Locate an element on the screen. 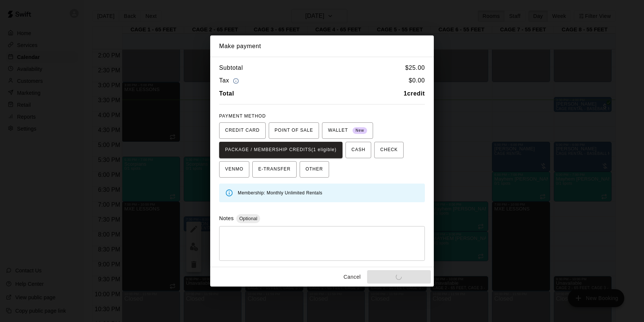  h6: $ 0.00 is located at coordinates (417, 81).